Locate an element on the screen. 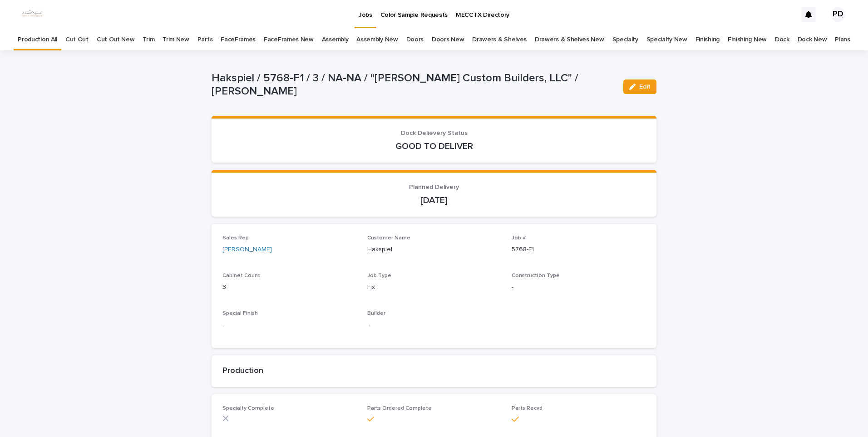  a: Parts is located at coordinates (205, 40).